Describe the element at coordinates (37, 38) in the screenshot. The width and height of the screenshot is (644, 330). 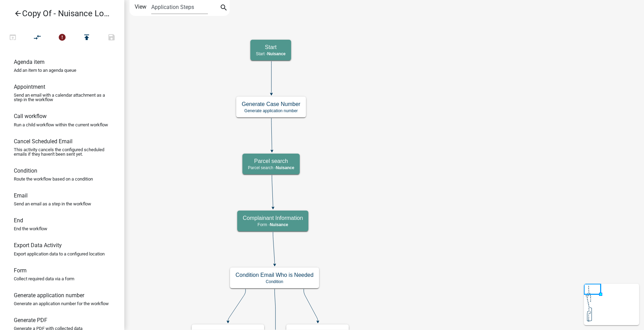
I see `i: compare_arrows` at that location.